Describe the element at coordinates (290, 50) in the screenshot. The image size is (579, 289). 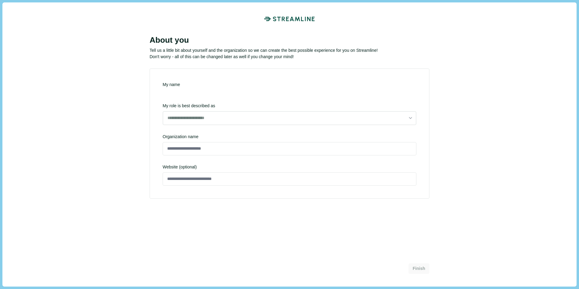
I see `p: Tell us a little bit about yourself and the organization so we can create the best possible exper...` at that location.